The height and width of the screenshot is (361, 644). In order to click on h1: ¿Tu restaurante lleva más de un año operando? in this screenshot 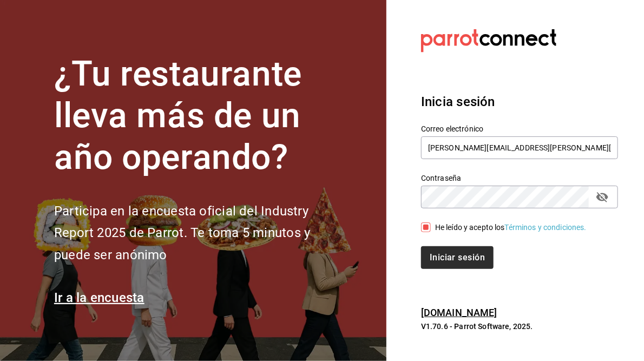, I will do `click(200, 116)`.